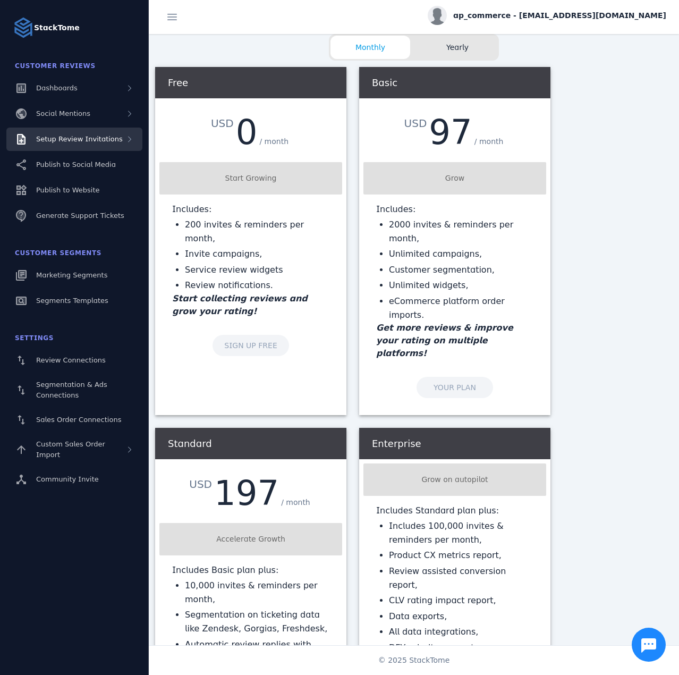 The height and width of the screenshot is (675, 679). I want to click on a: Publish to Social Media, so click(74, 165).